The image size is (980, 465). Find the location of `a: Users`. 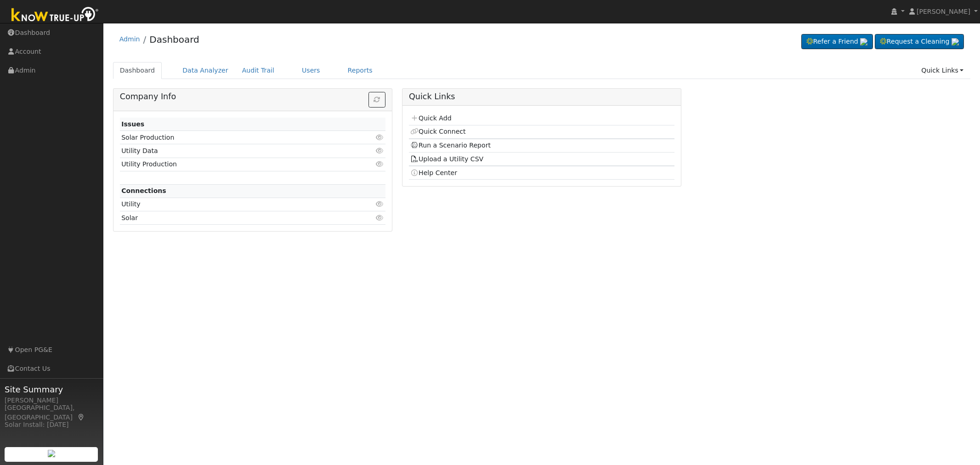

a: Users is located at coordinates (311, 70).